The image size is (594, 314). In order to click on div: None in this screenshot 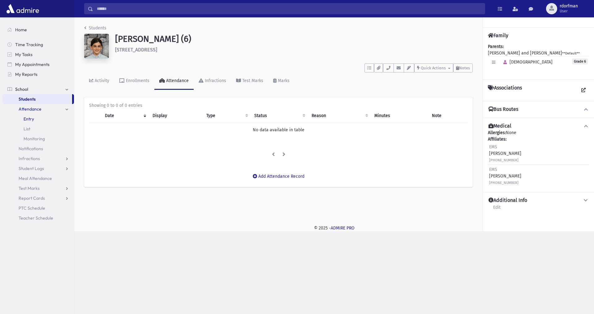, I will do `click(538, 158)`.